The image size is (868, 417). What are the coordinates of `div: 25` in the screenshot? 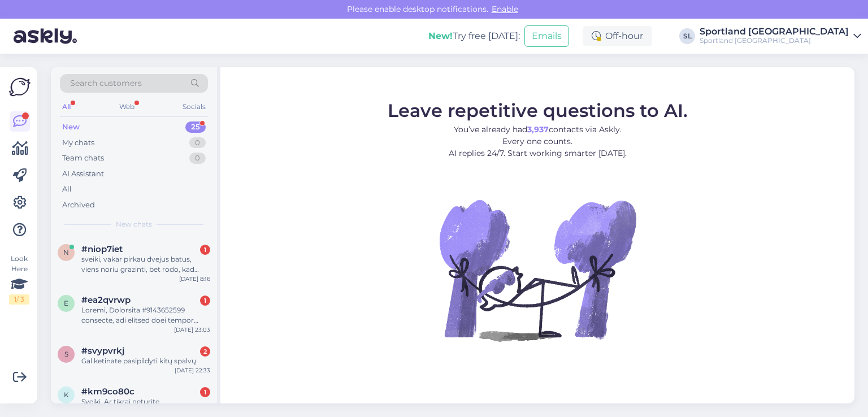 It's located at (196, 127).